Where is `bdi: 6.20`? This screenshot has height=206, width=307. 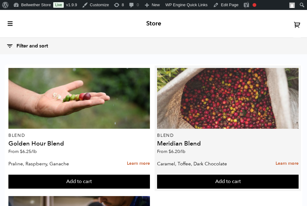 bdi: 6.20 is located at coordinates (177, 152).